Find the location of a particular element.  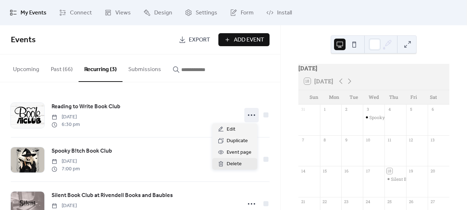

div: 8 is located at coordinates (325, 140).